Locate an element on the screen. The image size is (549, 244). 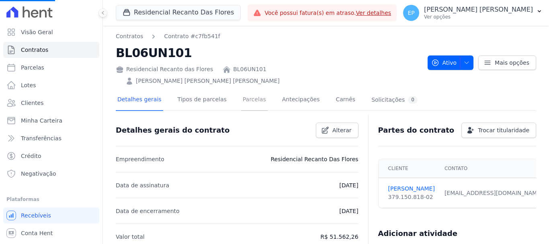
div: 379.150.818-02 is located at coordinates (411, 197).